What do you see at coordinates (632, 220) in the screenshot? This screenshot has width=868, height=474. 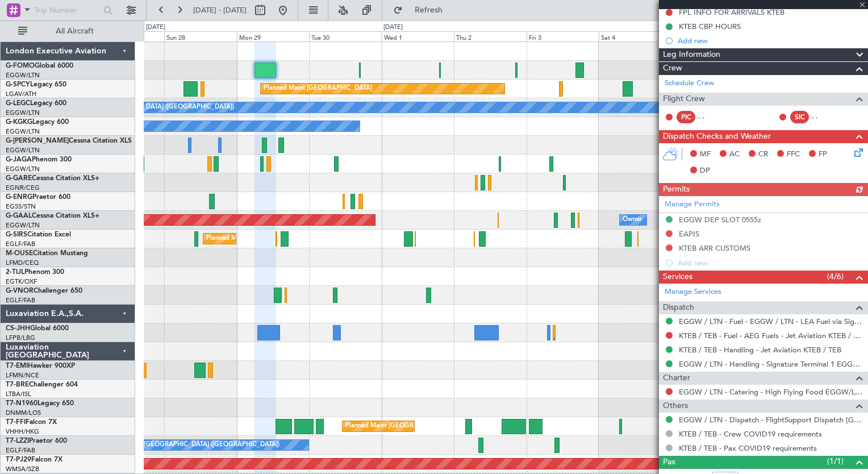 I see `div: Owner` at bounding box center [632, 220].